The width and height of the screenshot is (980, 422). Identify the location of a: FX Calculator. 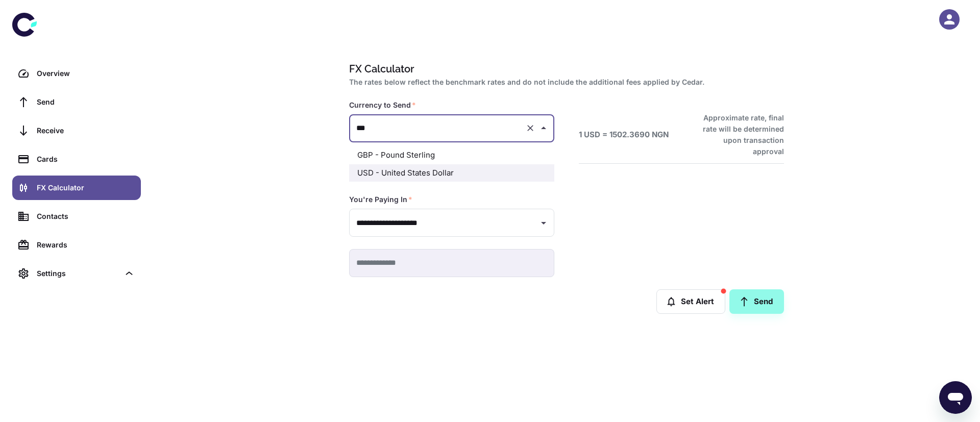
(76, 188).